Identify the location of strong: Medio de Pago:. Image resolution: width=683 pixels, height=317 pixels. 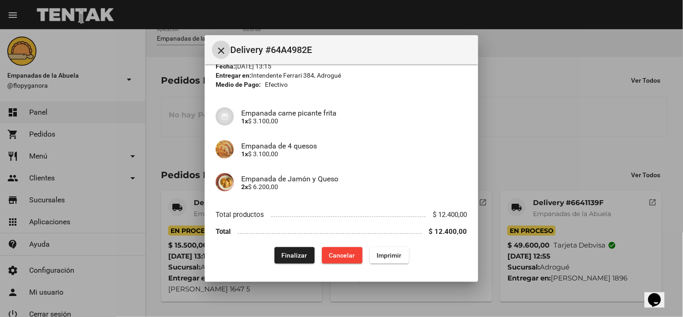
(238, 84).